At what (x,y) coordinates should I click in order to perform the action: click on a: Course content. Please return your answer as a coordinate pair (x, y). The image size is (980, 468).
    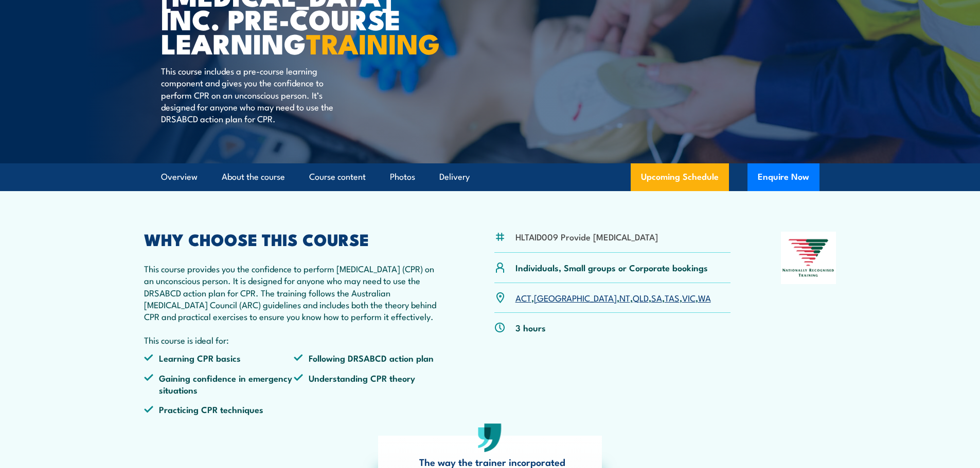
    Looking at the image, I should click on (337, 176).